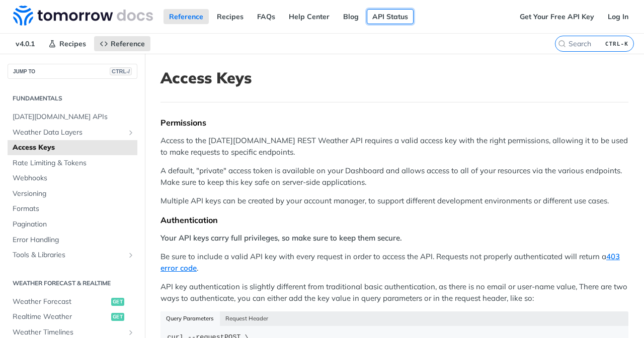 The image size is (644, 338). What do you see at coordinates (25, 43) in the screenshot?
I see `span: v4.0.1` at bounding box center [25, 43].